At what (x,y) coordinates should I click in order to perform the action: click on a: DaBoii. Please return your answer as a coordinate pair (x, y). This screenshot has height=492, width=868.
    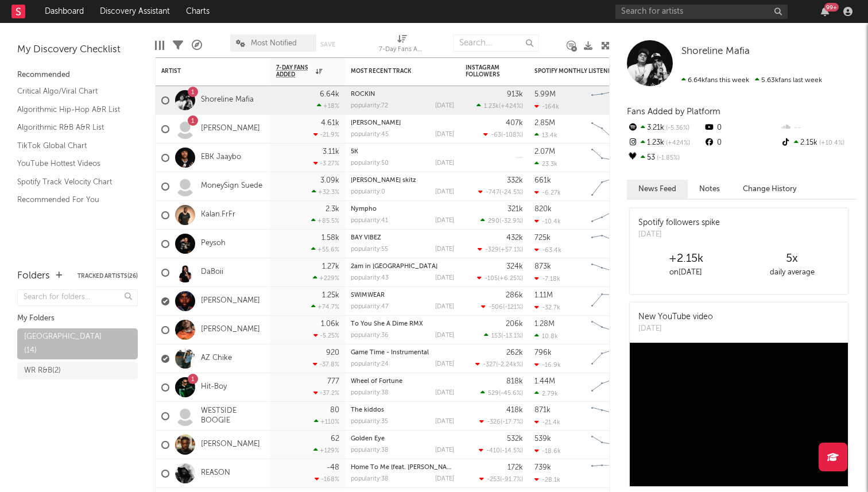
    Looking at the image, I should click on (212, 272).